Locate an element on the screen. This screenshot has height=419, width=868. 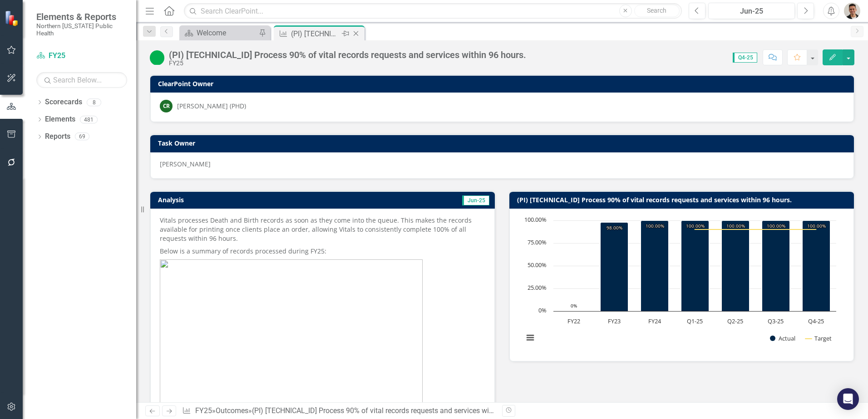
img: Mike Escobar is located at coordinates (852, 11).